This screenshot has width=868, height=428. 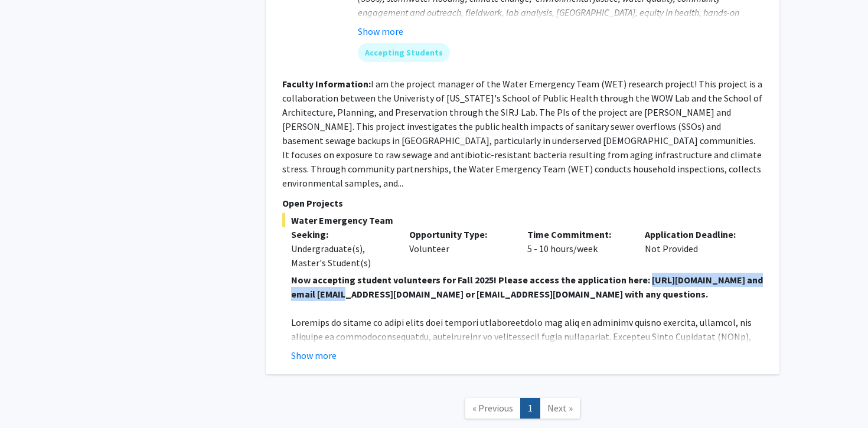 What do you see at coordinates (341, 234) in the screenshot?
I see `p: Seeking:` at bounding box center [341, 234].